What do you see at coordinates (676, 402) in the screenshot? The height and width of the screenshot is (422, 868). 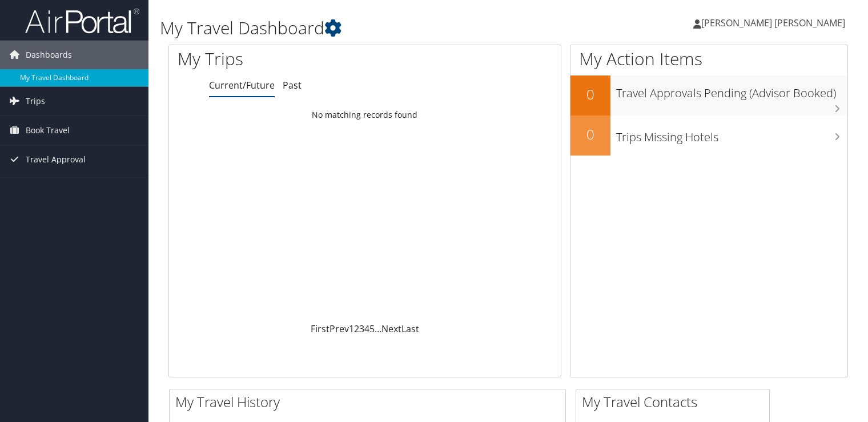 I see `h2: My Travel Contacts` at bounding box center [676, 402].